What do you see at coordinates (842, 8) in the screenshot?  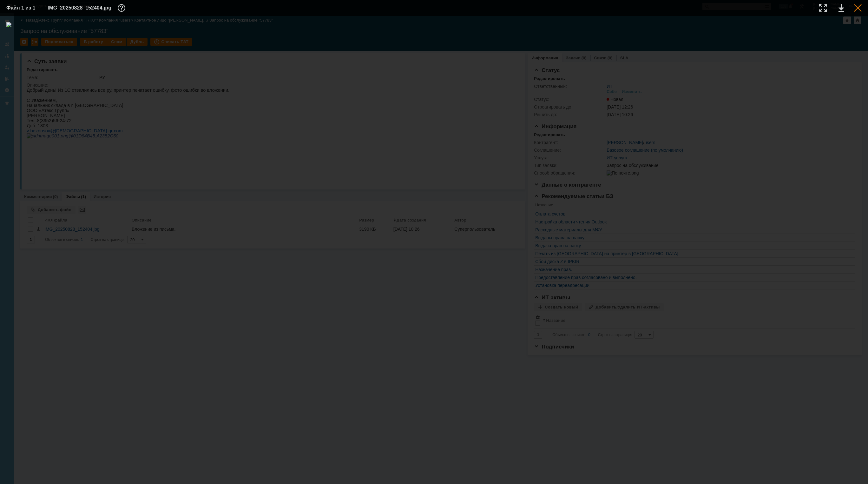 I see `div: Скачать файл` at bounding box center [842, 8].